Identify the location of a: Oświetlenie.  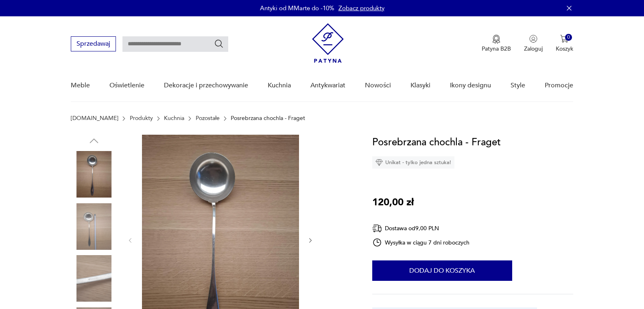
(127, 85).